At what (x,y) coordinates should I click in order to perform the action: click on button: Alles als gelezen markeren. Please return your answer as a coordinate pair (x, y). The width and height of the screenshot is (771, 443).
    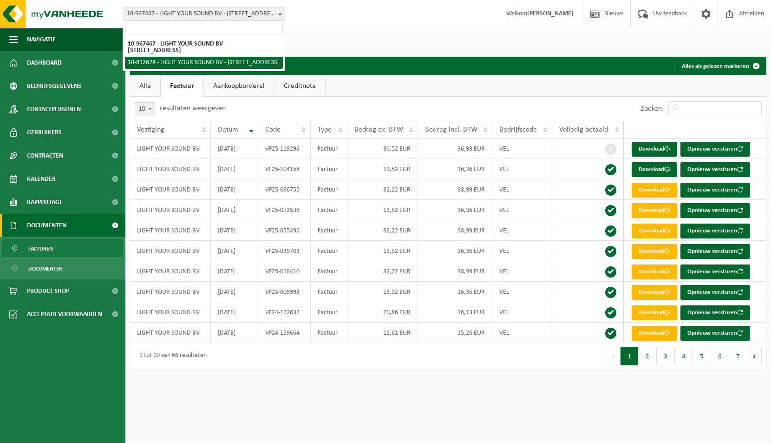
    Looking at the image, I should click on (720, 66).